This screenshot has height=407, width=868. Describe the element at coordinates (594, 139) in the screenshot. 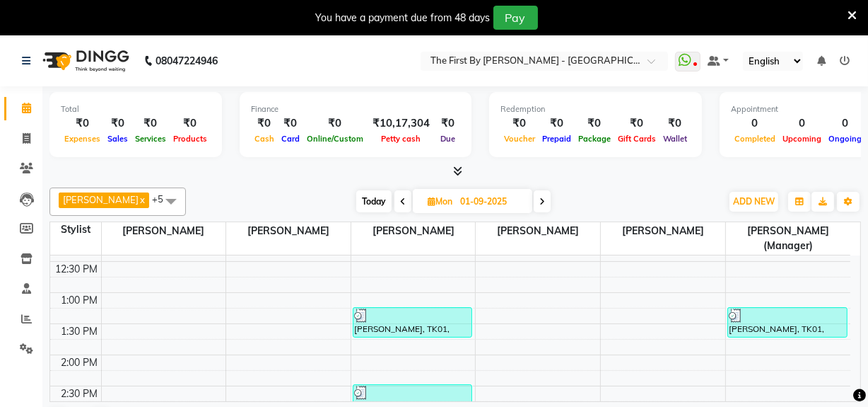

I see `span: Package` at that location.